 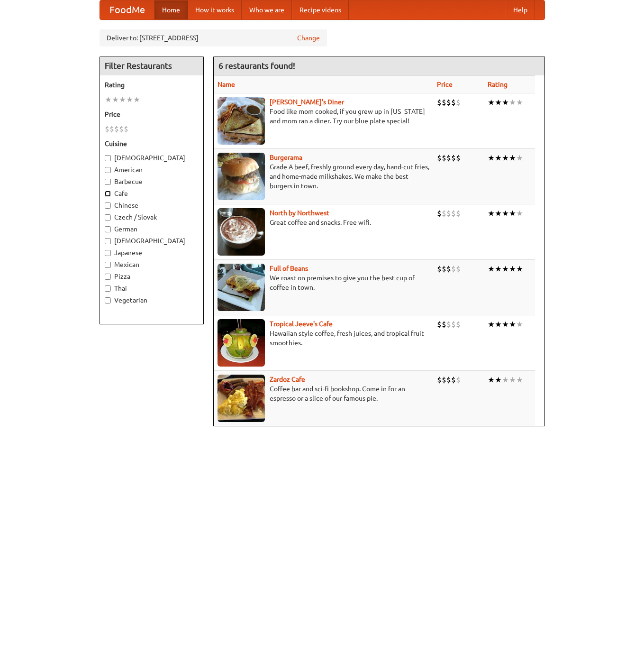 What do you see at coordinates (107, 217) in the screenshot?
I see `input: Czech / Slovak` at bounding box center [107, 217].